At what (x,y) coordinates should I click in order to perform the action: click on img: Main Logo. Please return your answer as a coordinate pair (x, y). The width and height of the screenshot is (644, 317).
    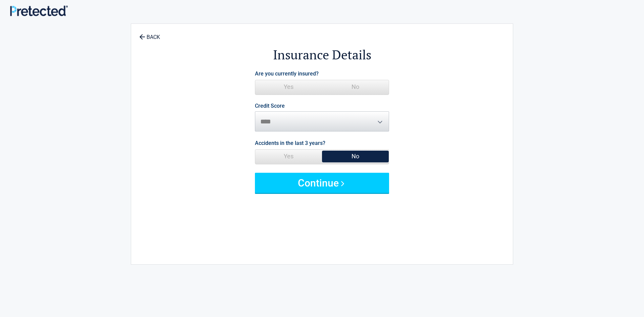
    Looking at the image, I should click on (39, 11).